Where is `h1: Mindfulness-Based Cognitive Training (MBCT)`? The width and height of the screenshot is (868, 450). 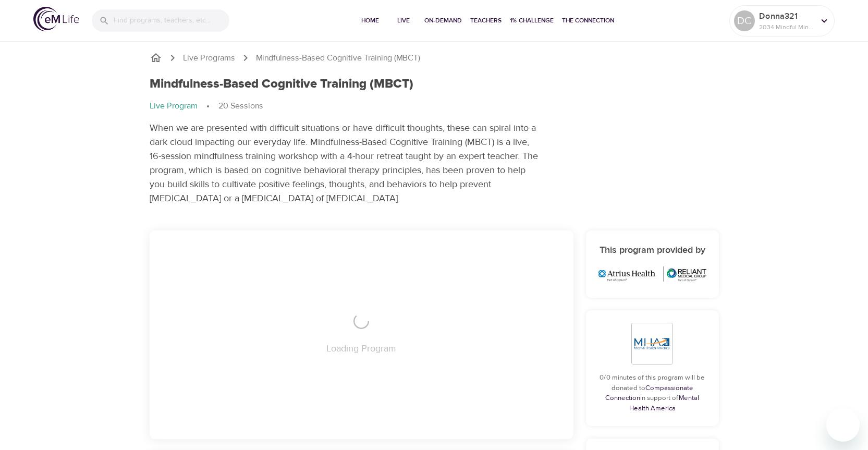
h1: Mindfulness-Based Cognitive Training (MBCT) is located at coordinates (282, 84).